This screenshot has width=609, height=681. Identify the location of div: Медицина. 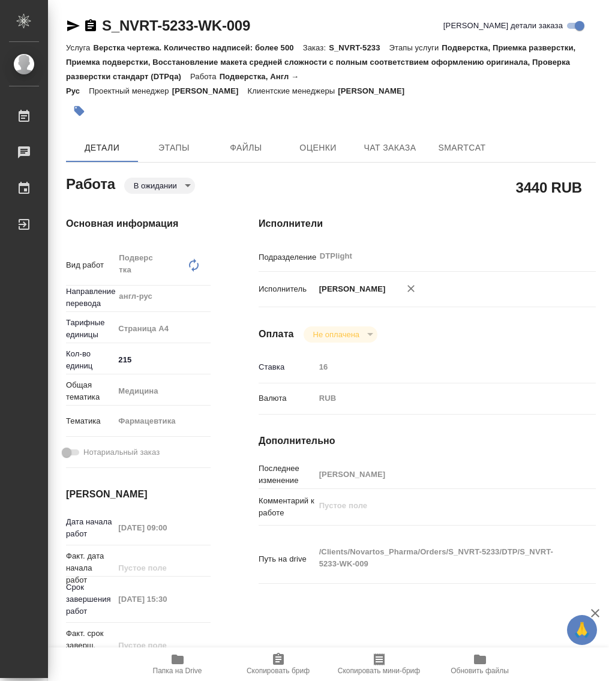
(168, 391).